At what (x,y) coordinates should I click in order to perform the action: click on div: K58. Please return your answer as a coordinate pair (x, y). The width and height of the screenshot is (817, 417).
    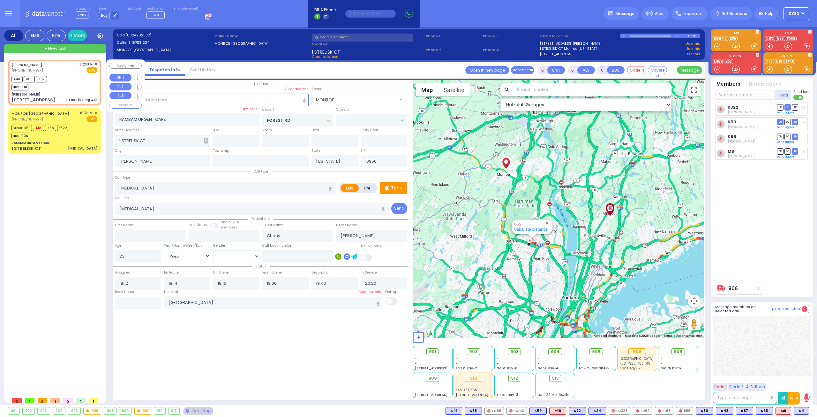
    Looking at the image, I should click on (473, 410).